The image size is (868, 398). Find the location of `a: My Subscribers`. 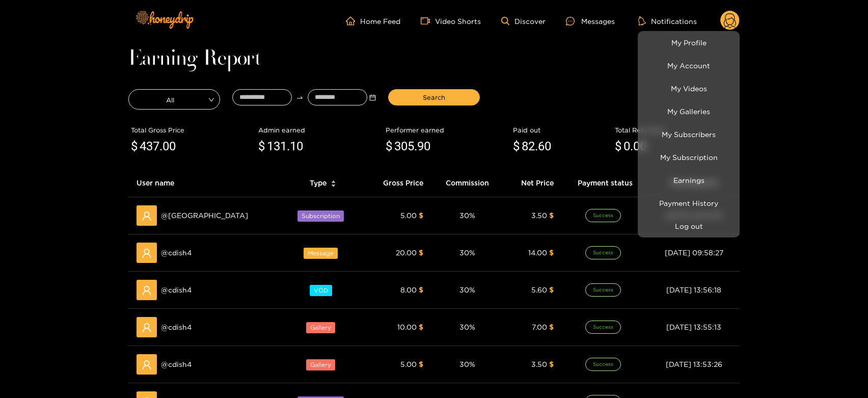

a: My Subscribers is located at coordinates (689, 134).